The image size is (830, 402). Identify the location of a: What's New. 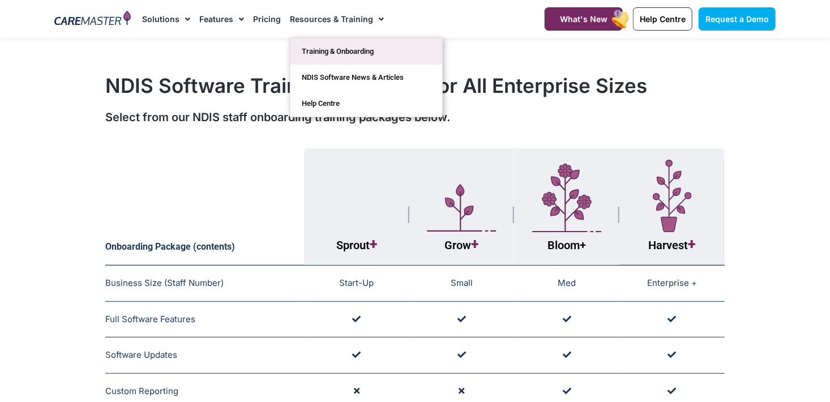
(583, 19).